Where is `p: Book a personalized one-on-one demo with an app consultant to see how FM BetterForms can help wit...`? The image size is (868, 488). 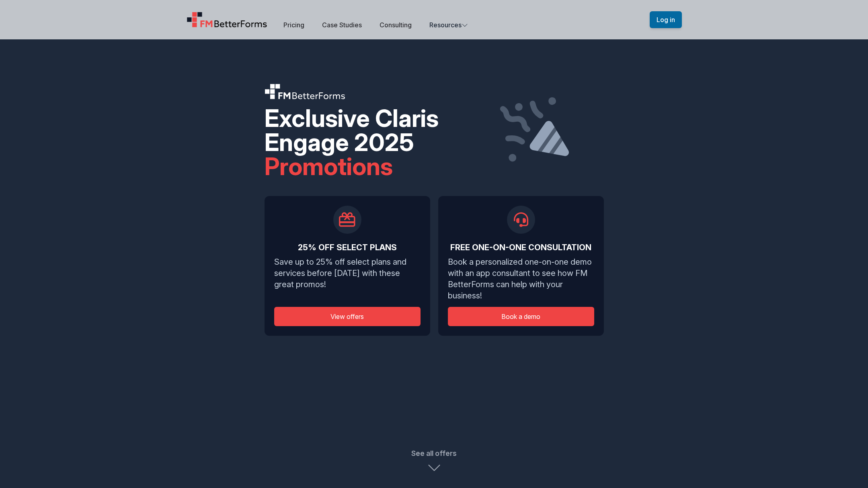
p: Book a personalized one-on-one demo with an app consultant to see how FM BetterForms can help wit... is located at coordinates (521, 279).